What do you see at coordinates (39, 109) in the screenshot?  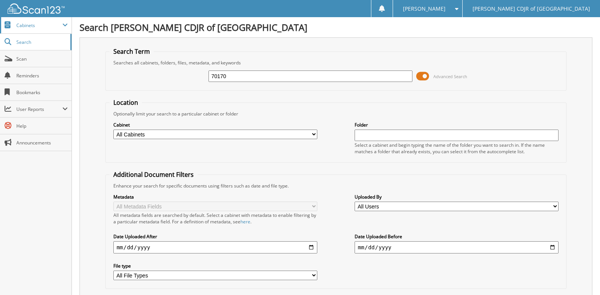 I see `span: User Reports` at bounding box center [39, 109].